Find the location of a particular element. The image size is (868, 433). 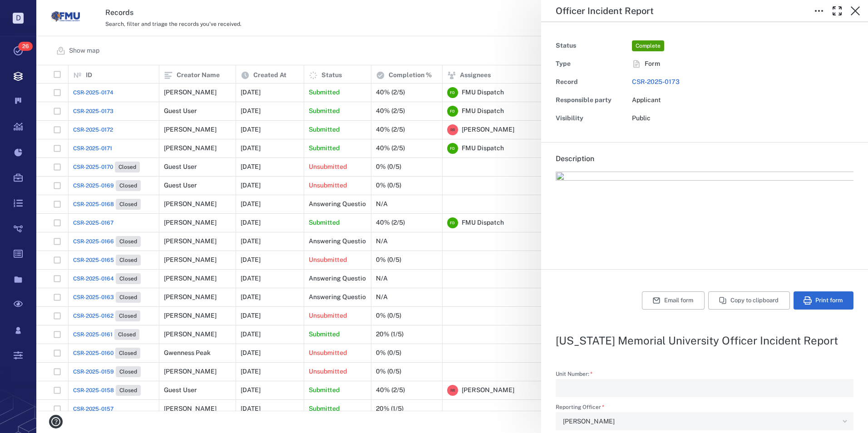

div: Type is located at coordinates (592, 64).